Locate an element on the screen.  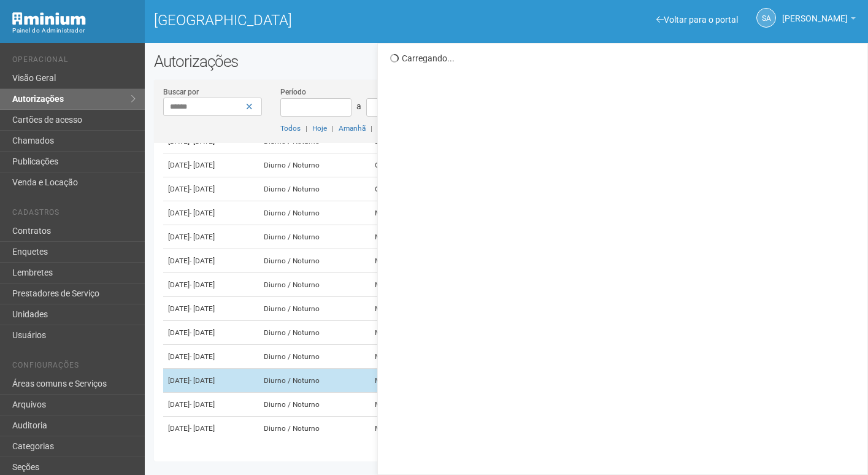
h2: Autorizações is located at coordinates (506, 62).